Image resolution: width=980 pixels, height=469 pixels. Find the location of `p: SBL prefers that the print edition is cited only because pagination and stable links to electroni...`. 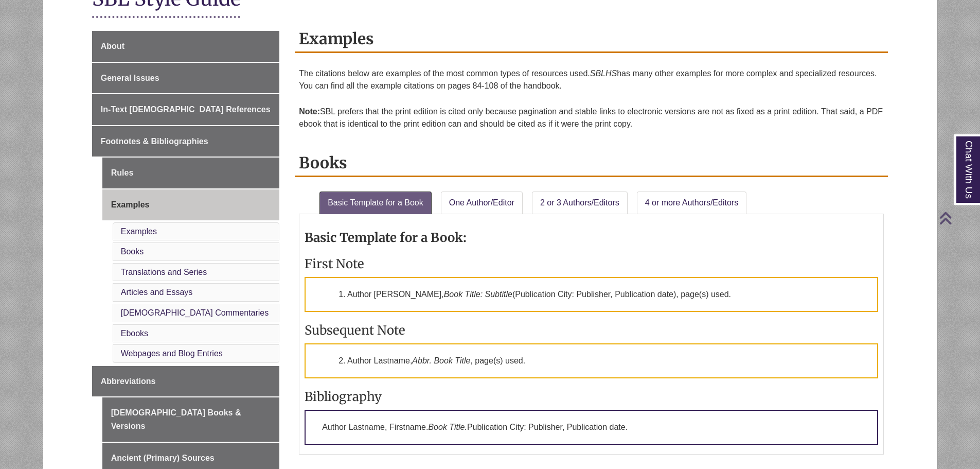

p: SBL prefers that the print edition is cited only because pagination and stable links to electroni... is located at coordinates (591, 118).